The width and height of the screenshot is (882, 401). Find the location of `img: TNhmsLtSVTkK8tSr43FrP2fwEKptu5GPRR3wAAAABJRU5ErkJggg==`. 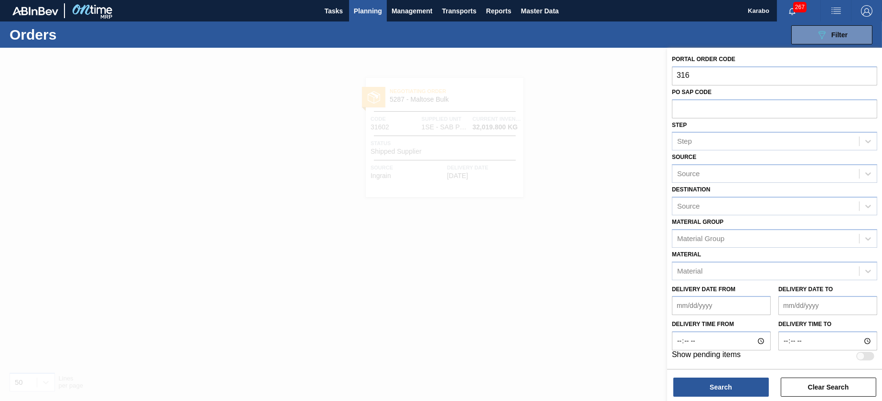

img: TNhmsLtSVTkK8tSr43FrP2fwEKptu5GPRR3wAAAABJRU5ErkJggg== is located at coordinates (35, 11).